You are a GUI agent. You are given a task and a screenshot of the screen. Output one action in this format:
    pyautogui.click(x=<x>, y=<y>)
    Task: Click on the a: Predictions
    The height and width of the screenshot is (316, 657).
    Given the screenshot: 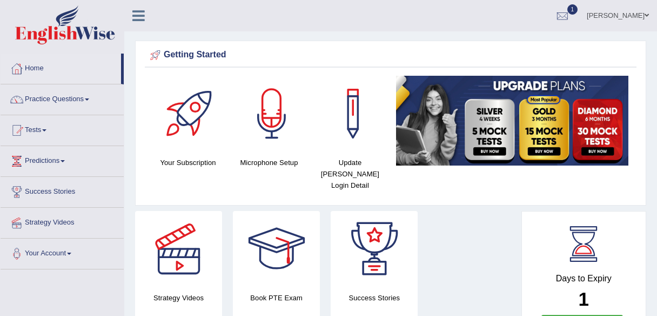 What is the action you would take?
    pyautogui.click(x=62, y=159)
    